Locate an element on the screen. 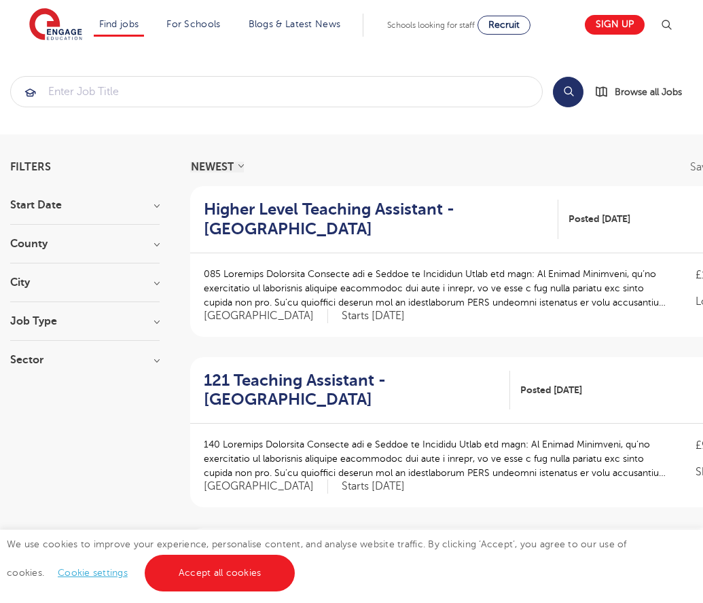 This screenshot has width=703, height=603. a: For Schools is located at coordinates (193, 24).